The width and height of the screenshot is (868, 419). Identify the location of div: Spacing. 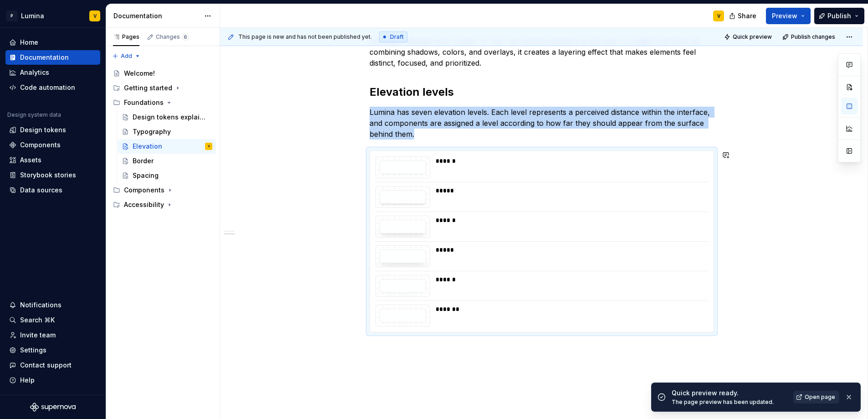
(145, 175).